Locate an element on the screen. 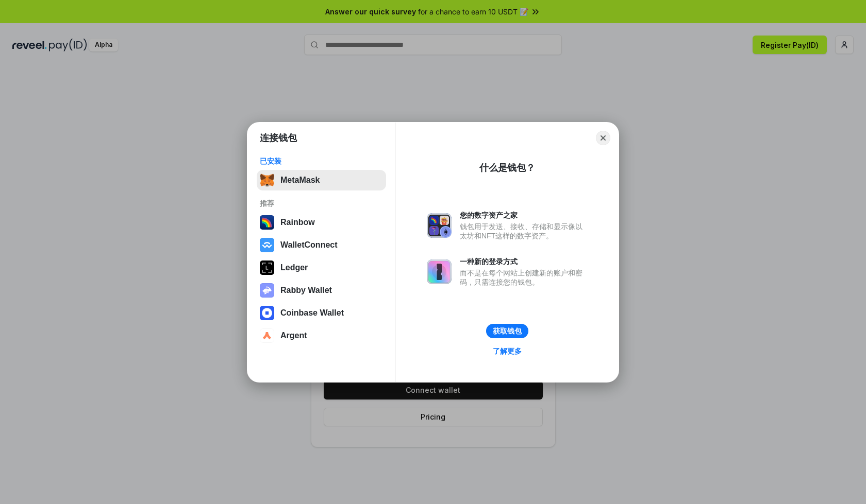  div: Rainbow is located at coordinates (297, 223).